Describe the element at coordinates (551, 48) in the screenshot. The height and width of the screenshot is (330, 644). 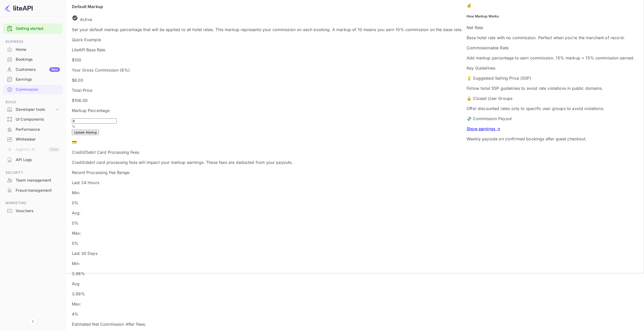
I see `p: Commissionable Rate` at that location.